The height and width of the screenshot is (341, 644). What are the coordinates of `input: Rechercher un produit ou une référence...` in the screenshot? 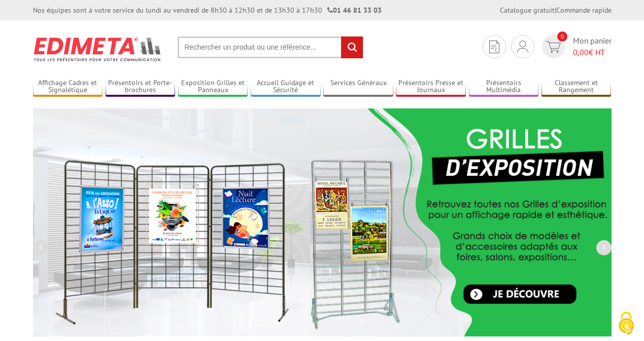 It's located at (271, 47).